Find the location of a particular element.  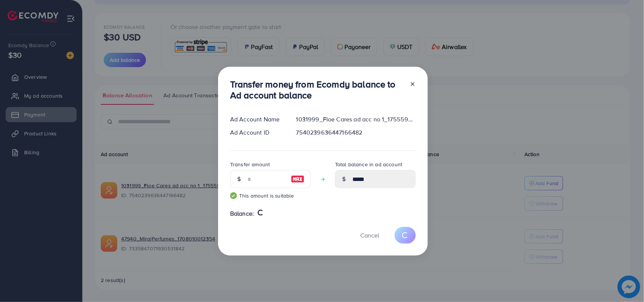

img: guide is located at coordinates (233, 196).